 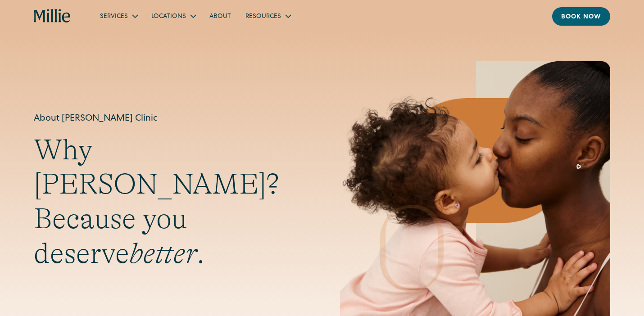 What do you see at coordinates (581, 16) in the screenshot?
I see `a: Book now` at bounding box center [581, 16].